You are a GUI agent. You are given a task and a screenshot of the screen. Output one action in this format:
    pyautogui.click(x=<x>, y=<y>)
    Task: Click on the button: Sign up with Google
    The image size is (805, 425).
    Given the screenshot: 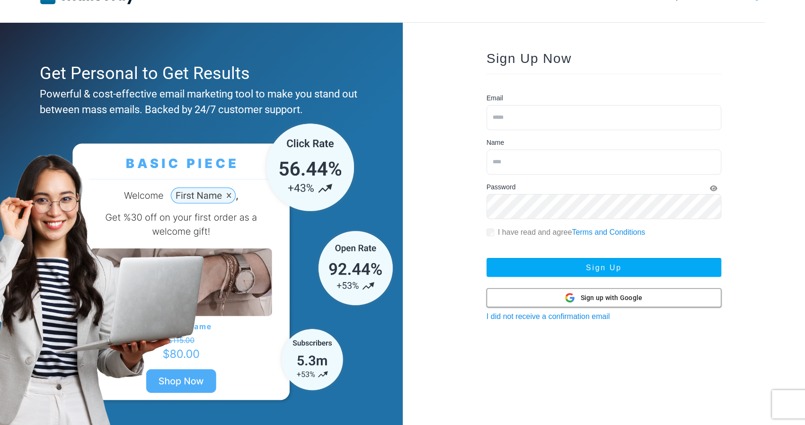 What is the action you would take?
    pyautogui.click(x=604, y=298)
    